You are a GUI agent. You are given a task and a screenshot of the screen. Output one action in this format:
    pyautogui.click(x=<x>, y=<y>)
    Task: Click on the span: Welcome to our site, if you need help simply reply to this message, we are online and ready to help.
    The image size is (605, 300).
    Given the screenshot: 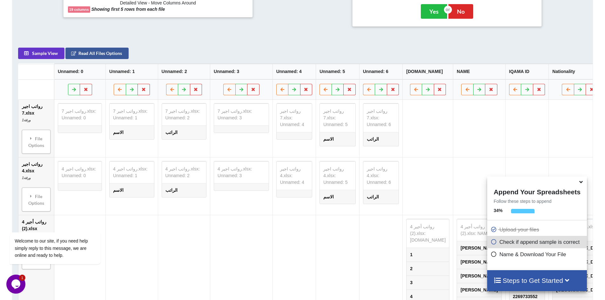 What is the action you would take?
    pyautogui.click(x=45, y=73)
    